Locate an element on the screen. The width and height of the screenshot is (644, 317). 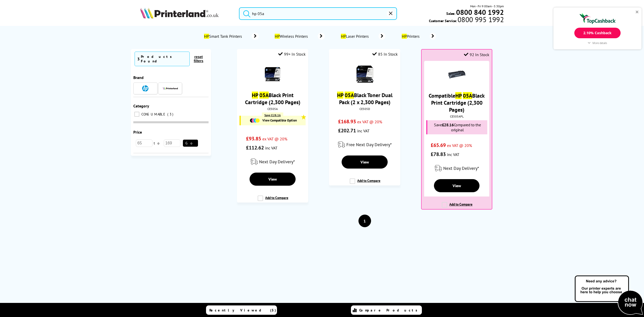
span: £65.69 is located at coordinates (438, 145).